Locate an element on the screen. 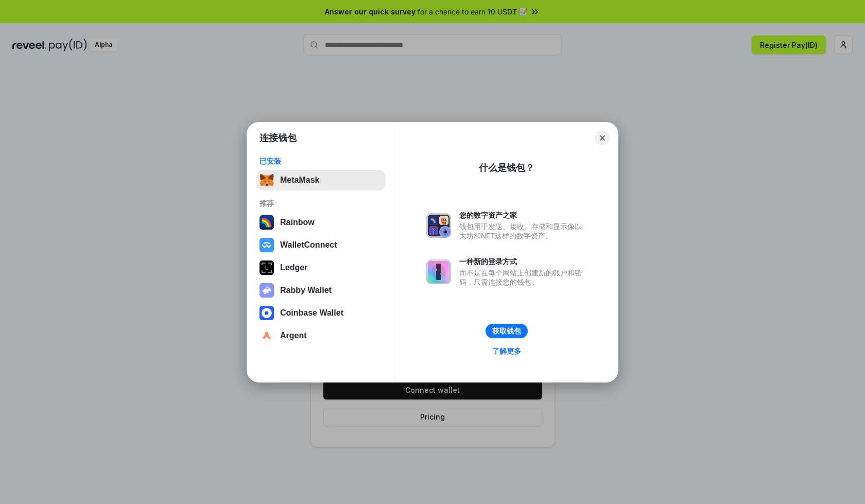  img: svg+xml,%3Csvg%20width%3D%22120%22%20height%3D%22120%22%20viewBox%3D%220%200%20120%20120%22%20fil... is located at coordinates (267, 223).